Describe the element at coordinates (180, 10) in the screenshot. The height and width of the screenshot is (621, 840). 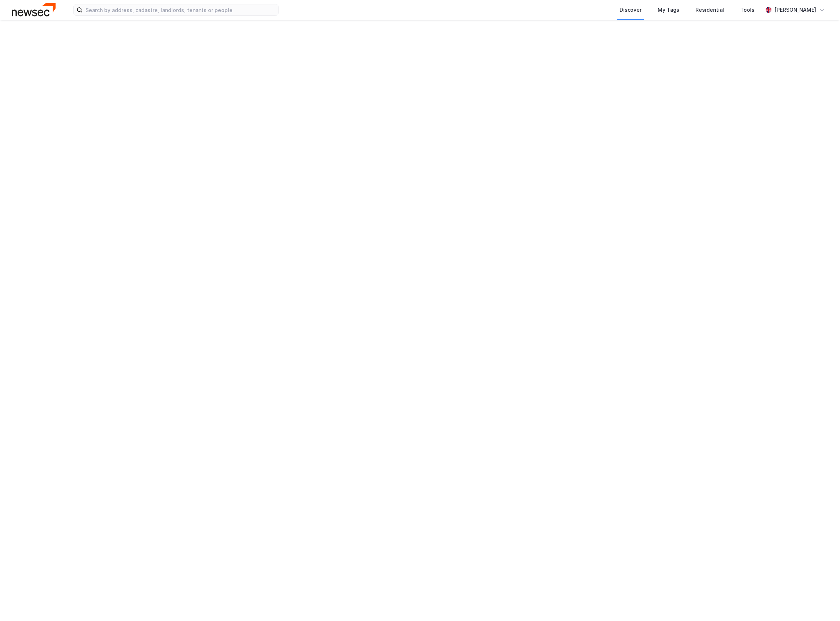
I see `input: Search by address, cadastre, landlords, tenants or people` at that location.